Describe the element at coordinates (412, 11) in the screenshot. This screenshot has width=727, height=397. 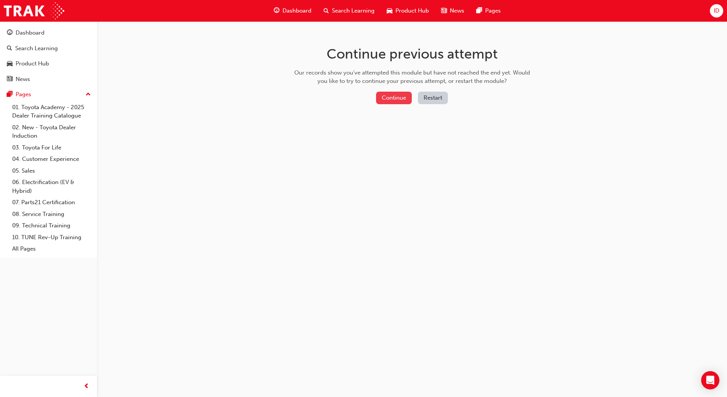
I see `span: Product Hub` at that location.